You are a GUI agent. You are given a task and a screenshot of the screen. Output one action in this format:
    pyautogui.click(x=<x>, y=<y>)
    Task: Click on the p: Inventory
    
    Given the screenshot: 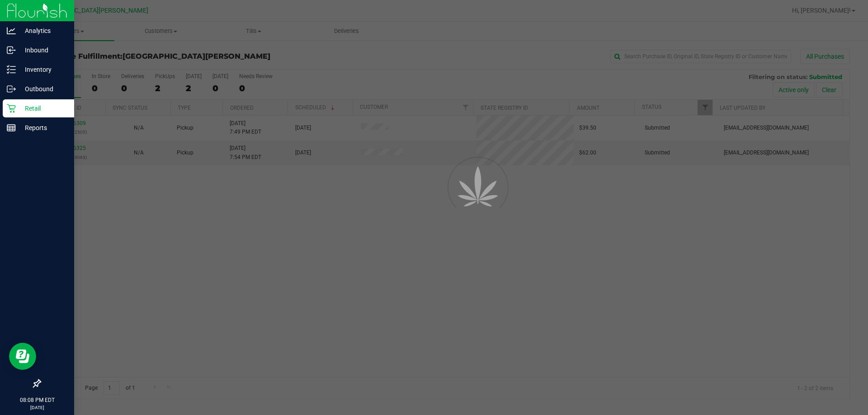 What is the action you would take?
    pyautogui.click(x=43, y=69)
    